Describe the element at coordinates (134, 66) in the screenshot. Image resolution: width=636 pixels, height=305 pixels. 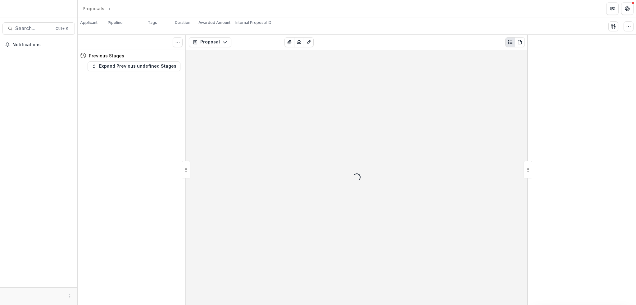
I see `button: Expand Previous undefined Stages` at that location.